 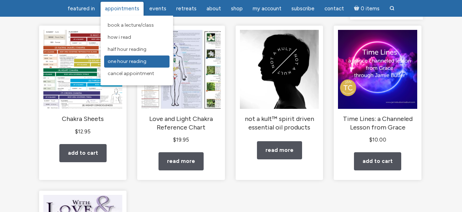 What do you see at coordinates (378, 69) in the screenshot?
I see `img: Time Lines: a Channeled Lesson from Grace` at bounding box center [378, 69].